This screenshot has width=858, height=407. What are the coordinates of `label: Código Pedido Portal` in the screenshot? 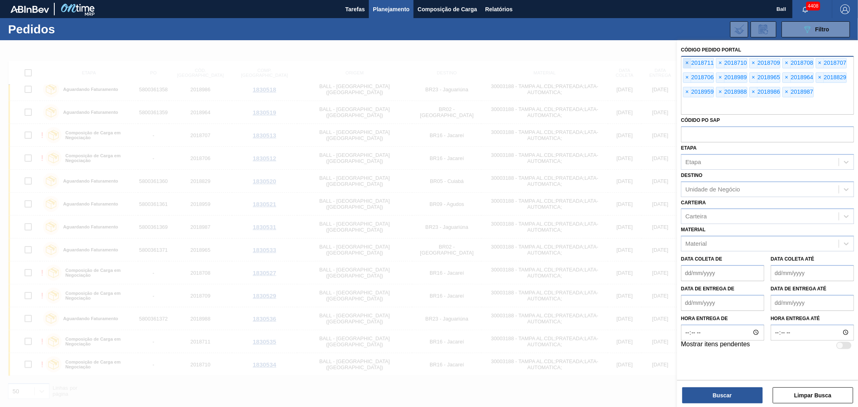 It's located at (711, 50).